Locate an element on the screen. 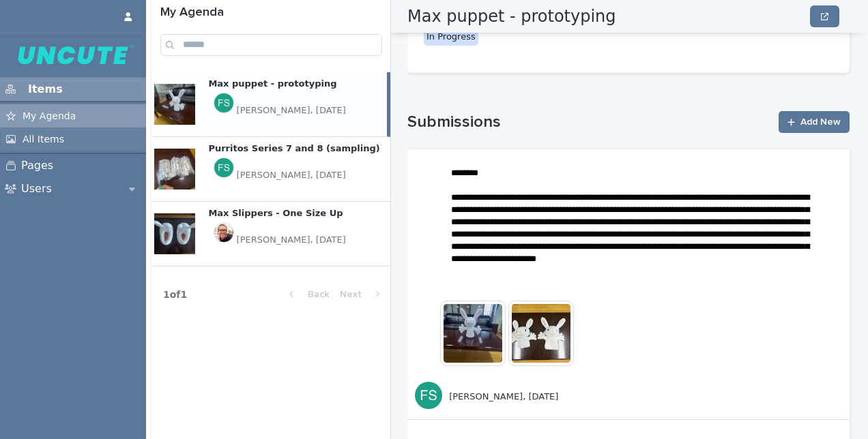  span: Add New is located at coordinates (820, 122).